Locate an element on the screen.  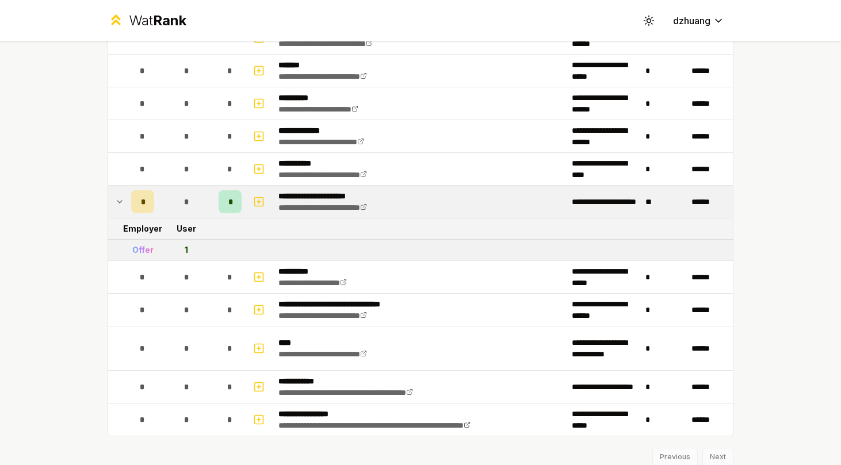
td: Employer is located at coordinates (143, 229).